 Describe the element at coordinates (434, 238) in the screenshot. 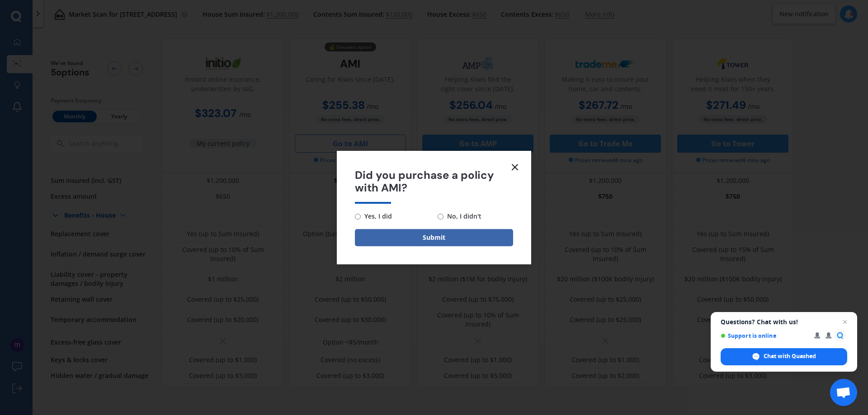

I see `button: Submit` at that location.